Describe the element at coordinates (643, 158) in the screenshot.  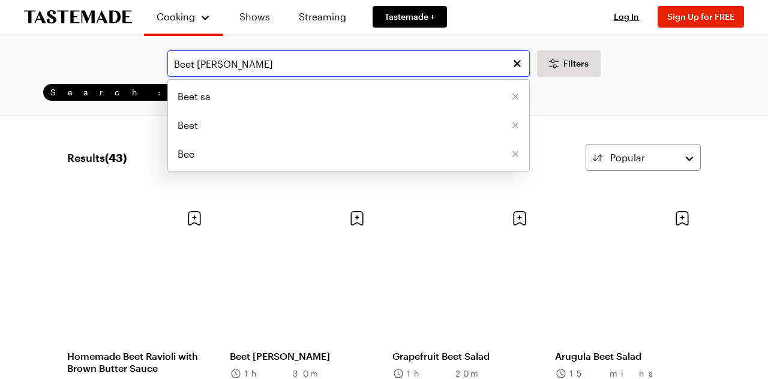
I see `button: Popular` at that location.